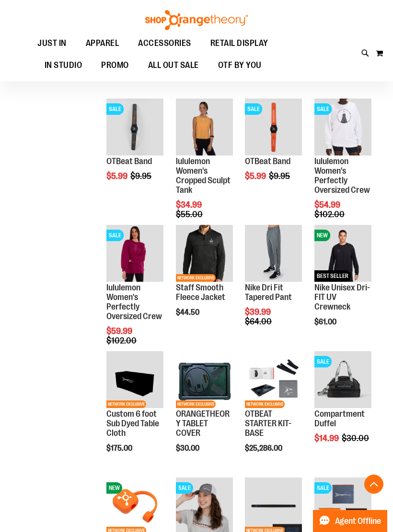  Describe the element at coordinates (120, 448) in the screenshot. I see `span: $175.00` at that location.